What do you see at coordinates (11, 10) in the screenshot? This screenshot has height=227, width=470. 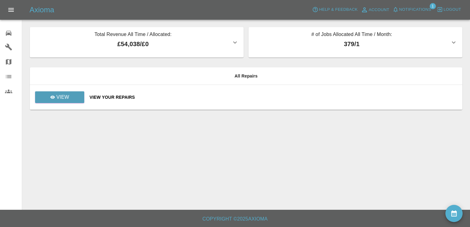 I see `button: Open drawer` at bounding box center [11, 10].